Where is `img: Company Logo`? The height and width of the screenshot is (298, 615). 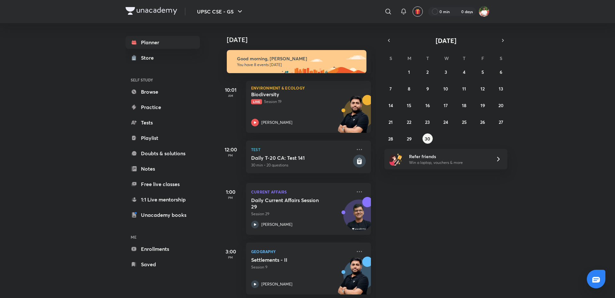
img: Company Logo is located at coordinates (151, 11).